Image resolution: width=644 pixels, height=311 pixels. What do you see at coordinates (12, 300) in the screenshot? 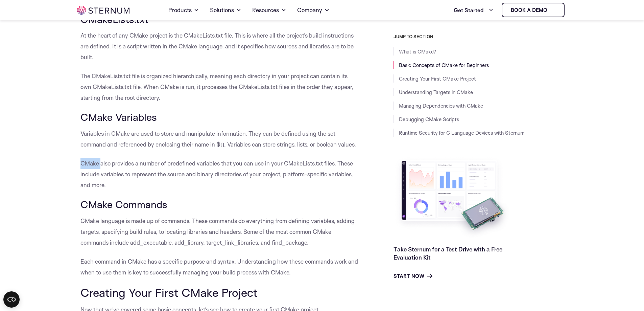
I see `button: Open CMP widget` at bounding box center [12, 300].